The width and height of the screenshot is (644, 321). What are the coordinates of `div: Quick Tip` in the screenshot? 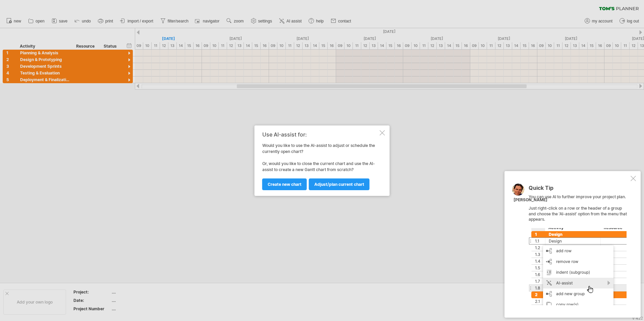 It's located at (579, 189).